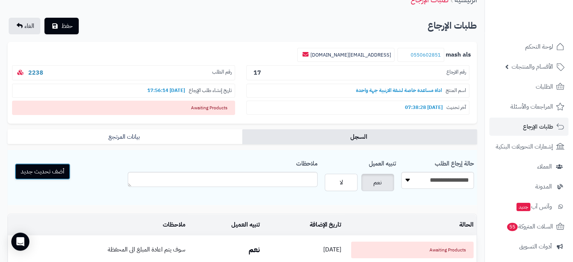 This screenshot has width=573, height=262. Describe the element at coordinates (341, 182) in the screenshot. I see `span: لا` at that location.